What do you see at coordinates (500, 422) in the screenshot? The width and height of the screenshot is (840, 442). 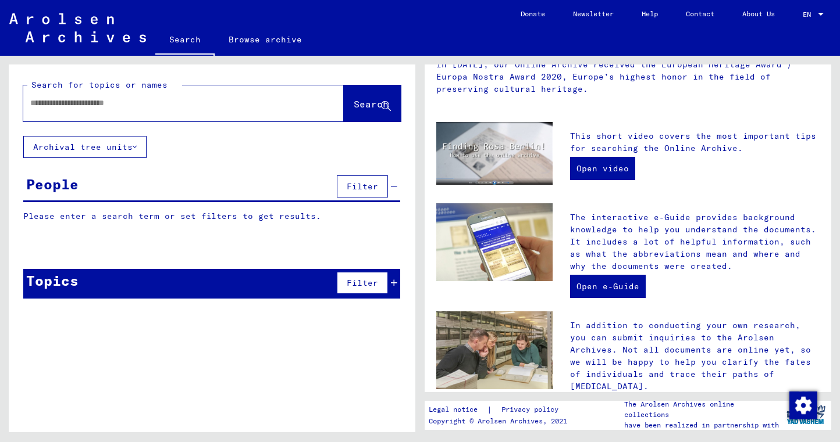 I see `p: Copyright © Arolsen Archives, 2021` at bounding box center [500, 422].